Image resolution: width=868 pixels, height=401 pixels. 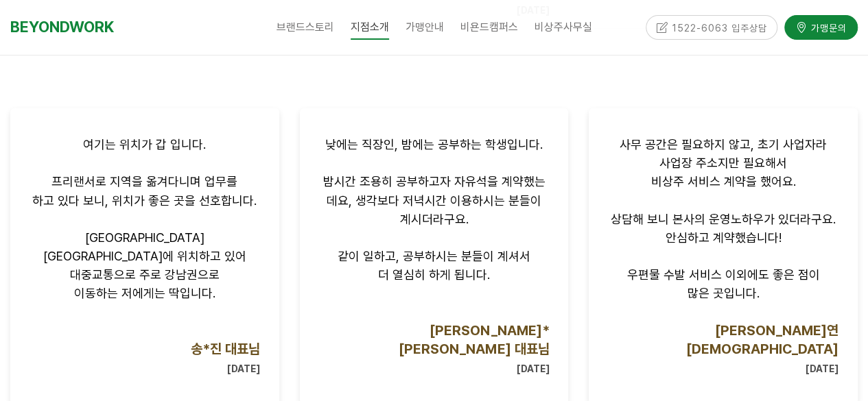 I want to click on span: 송*진 대표님, so click(x=225, y=349).